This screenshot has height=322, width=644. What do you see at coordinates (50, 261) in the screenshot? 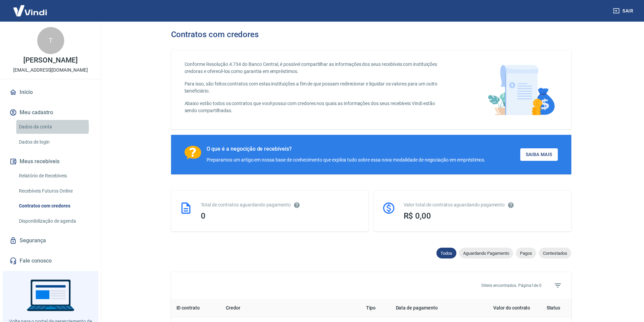
I see `a: Fale conosco` at bounding box center [50, 261].